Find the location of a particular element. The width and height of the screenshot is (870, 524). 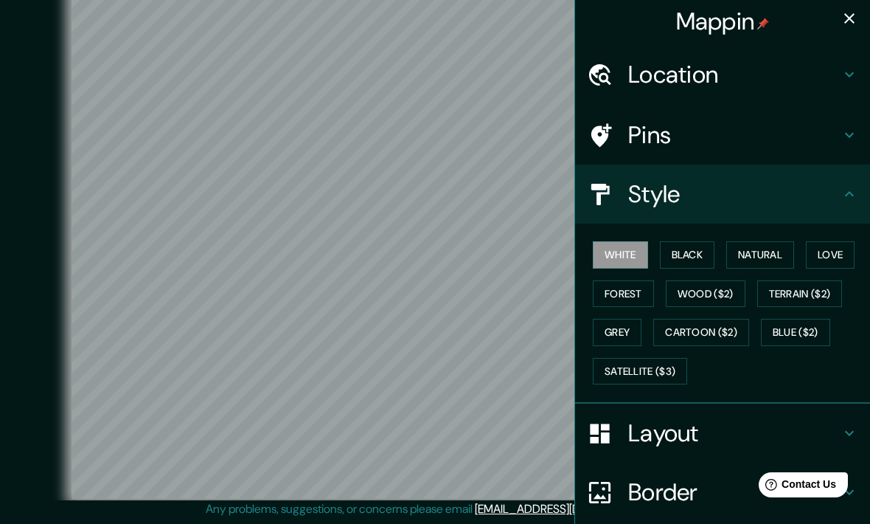

h4: Location is located at coordinates (735, 75).